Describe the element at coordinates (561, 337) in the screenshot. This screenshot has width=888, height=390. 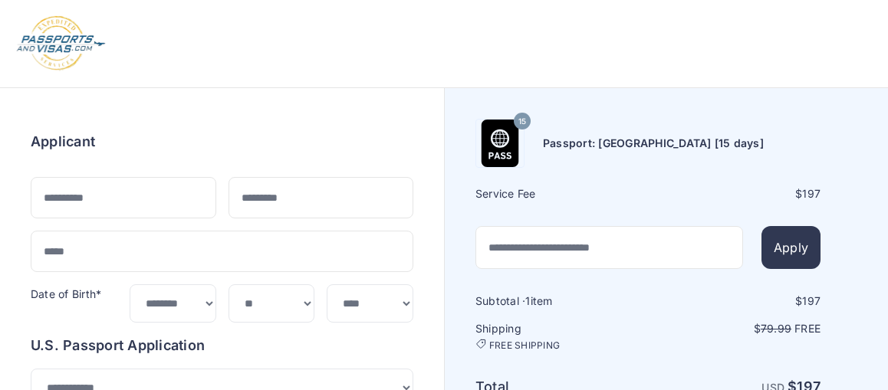
I see `h6: Shipping` at that location.